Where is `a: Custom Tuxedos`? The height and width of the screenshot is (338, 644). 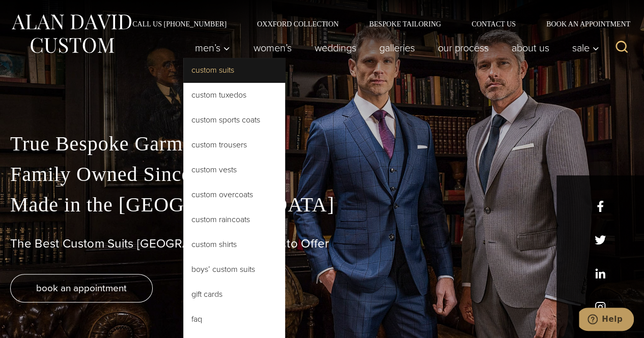
a: Custom Tuxedos is located at coordinates (234, 95).